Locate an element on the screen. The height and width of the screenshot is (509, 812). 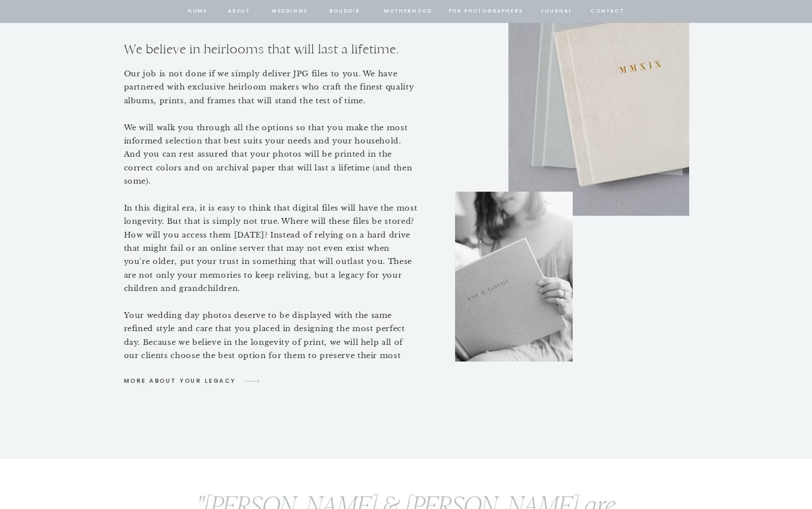
nav: journal is located at coordinates (557, 11).